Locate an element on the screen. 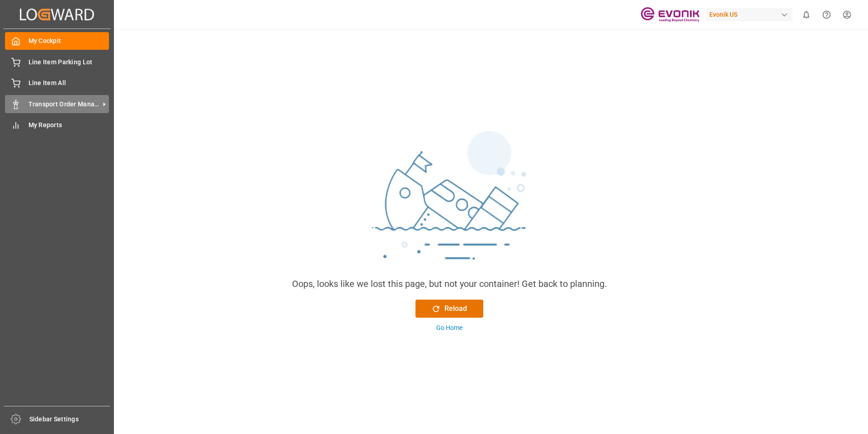  span: Transport Order Management is located at coordinates (64, 104).